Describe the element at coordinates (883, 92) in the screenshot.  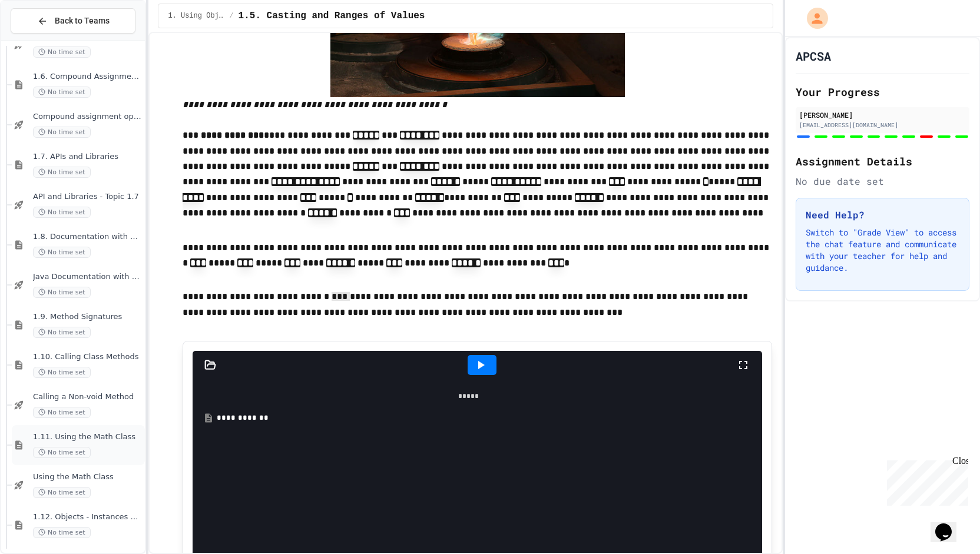
I see `h2: Your Progress` at that location.